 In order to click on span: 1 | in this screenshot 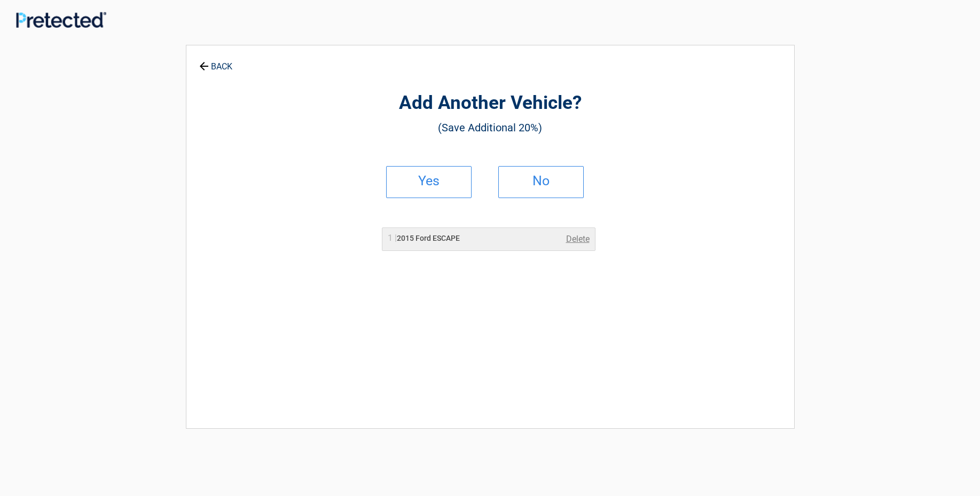, I will do `click(392, 237)`.